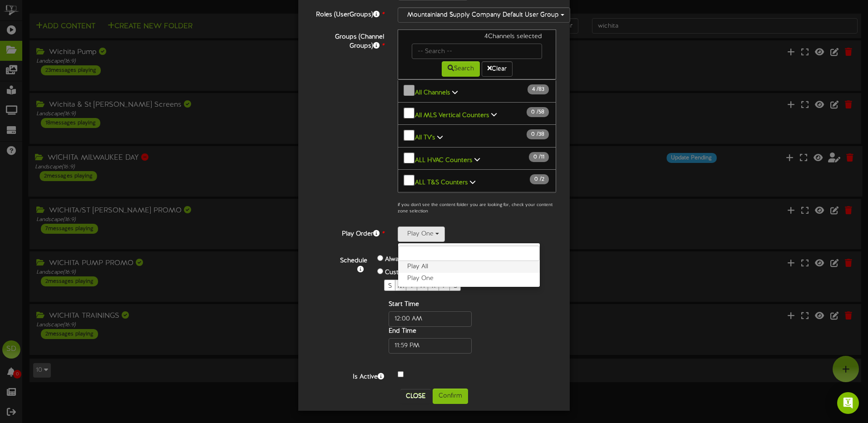 The image size is (868, 423). Describe the element at coordinates (538, 134) in the screenshot. I see `span: / 38` at that location.